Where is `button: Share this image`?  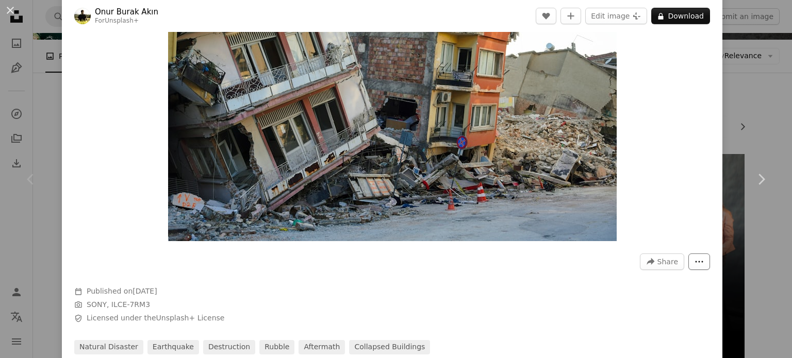 button: Share this image is located at coordinates (662, 262).